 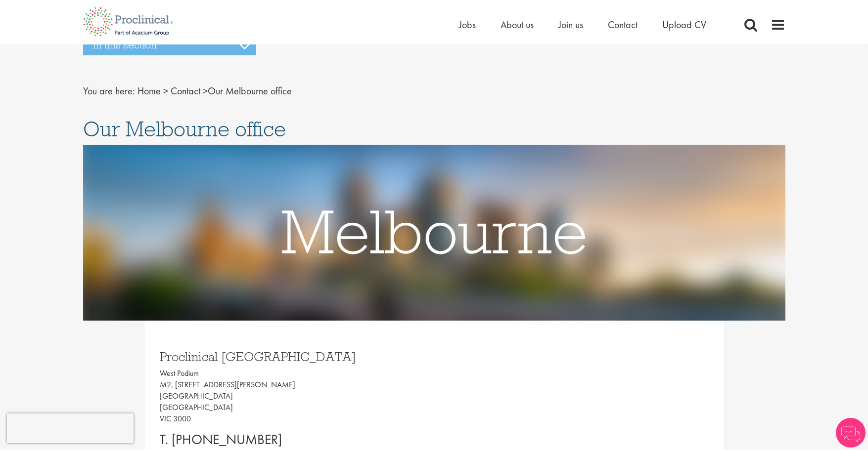 I want to click on span: Join us, so click(x=571, y=25).